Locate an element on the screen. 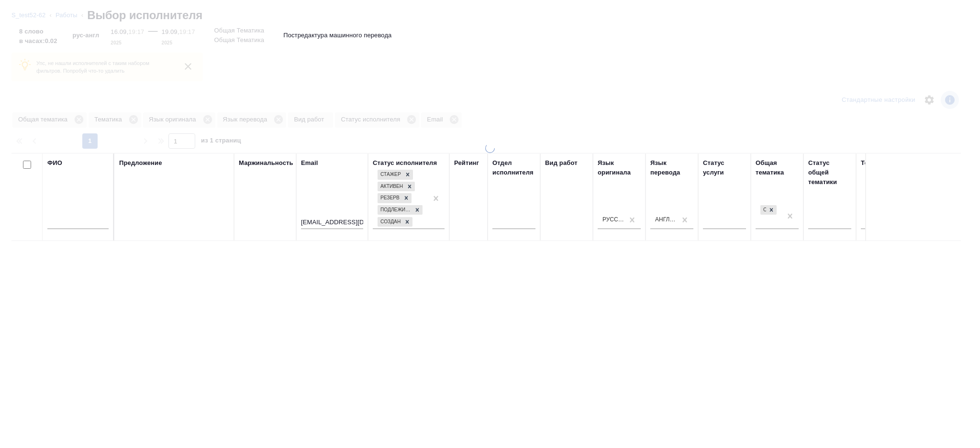  div: ФИО is located at coordinates (54, 163).